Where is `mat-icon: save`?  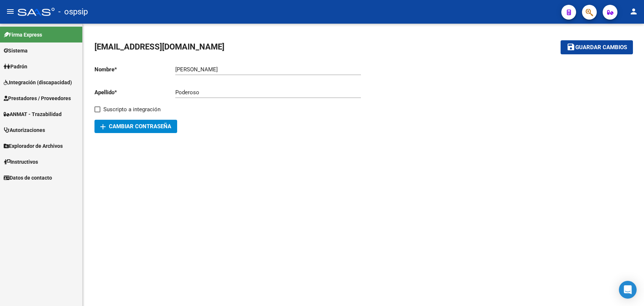 mat-icon: save is located at coordinates (571, 47).